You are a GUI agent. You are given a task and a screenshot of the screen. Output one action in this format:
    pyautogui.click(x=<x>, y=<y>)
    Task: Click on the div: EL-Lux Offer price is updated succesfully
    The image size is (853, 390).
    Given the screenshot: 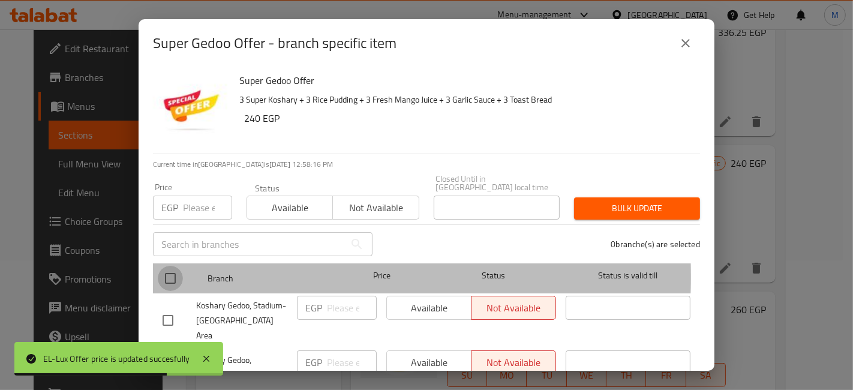 What is the action you would take?
    pyautogui.click(x=116, y=359)
    